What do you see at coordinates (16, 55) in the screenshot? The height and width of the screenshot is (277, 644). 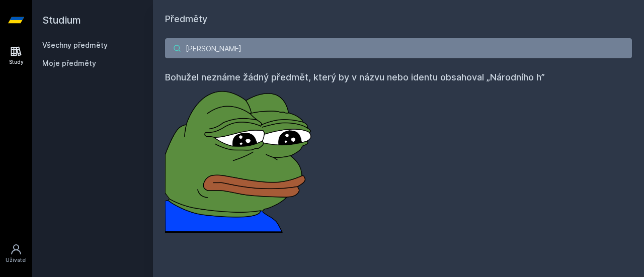 I see `a: Study` at bounding box center [16, 55].